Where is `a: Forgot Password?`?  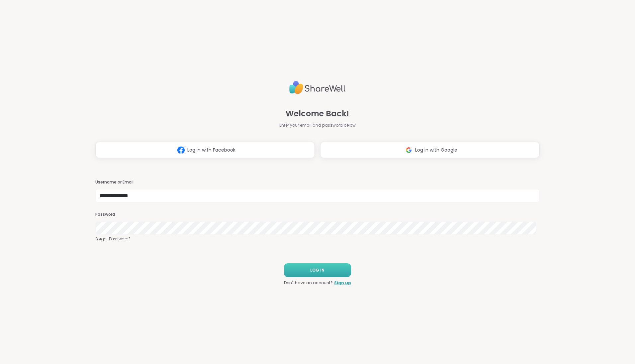
a: Forgot Password? is located at coordinates (317, 239).